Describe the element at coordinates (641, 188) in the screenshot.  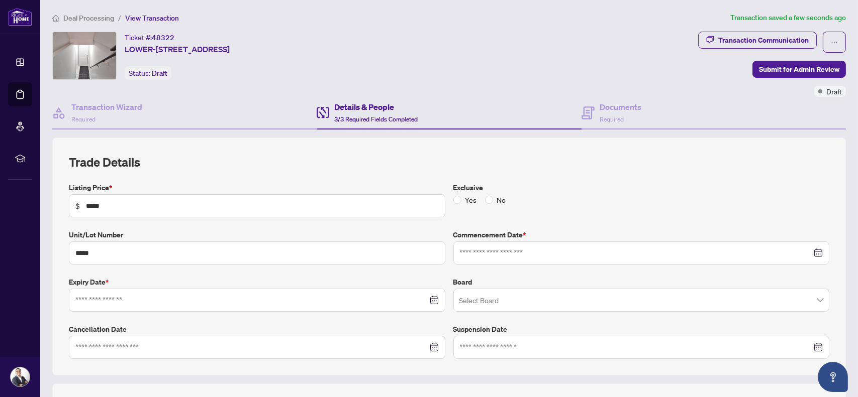
I see `label: Exclusive` at that location.